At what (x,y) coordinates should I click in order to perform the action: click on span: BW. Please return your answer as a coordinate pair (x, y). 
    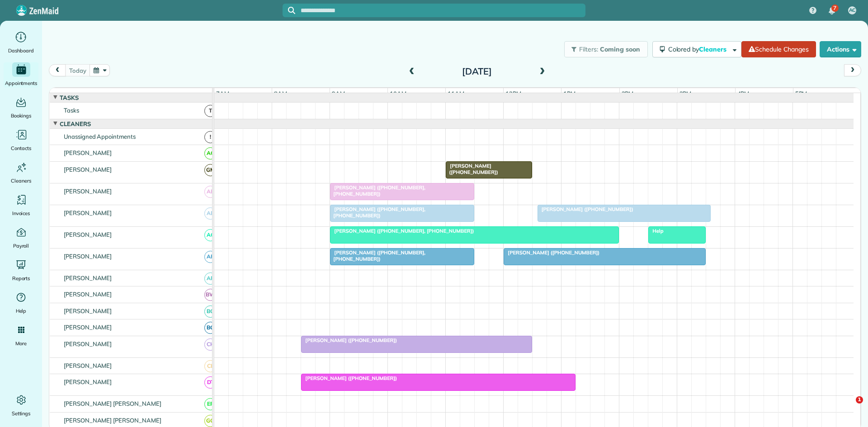
    Looking at the image, I should click on (210, 295).